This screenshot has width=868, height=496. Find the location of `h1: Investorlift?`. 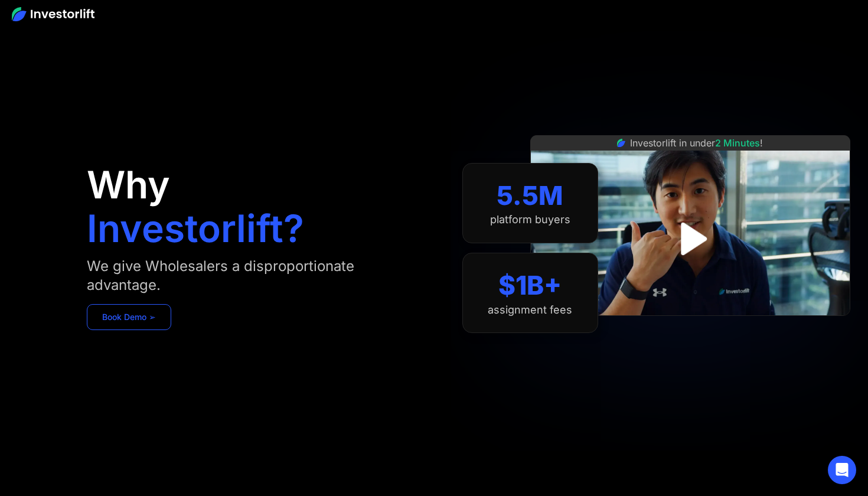

h1: Investorlift? is located at coordinates (195, 228).